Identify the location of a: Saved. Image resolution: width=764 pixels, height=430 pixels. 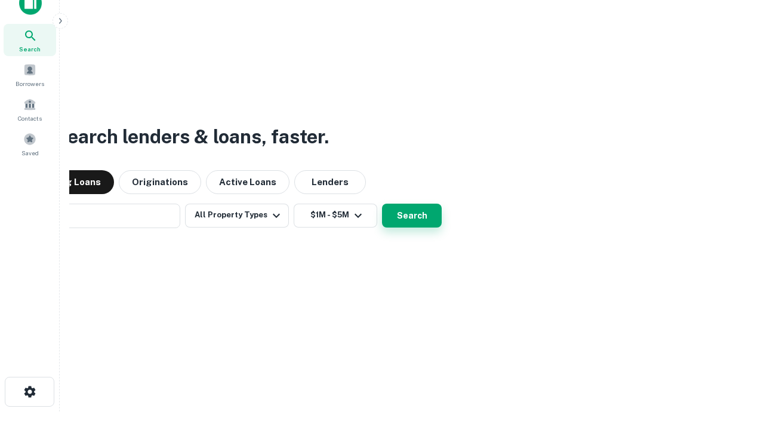
(30, 144).